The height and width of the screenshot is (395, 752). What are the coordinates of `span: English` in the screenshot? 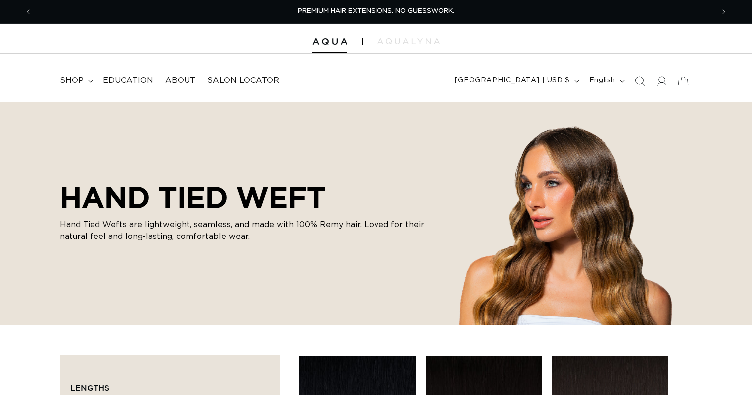 It's located at (602, 81).